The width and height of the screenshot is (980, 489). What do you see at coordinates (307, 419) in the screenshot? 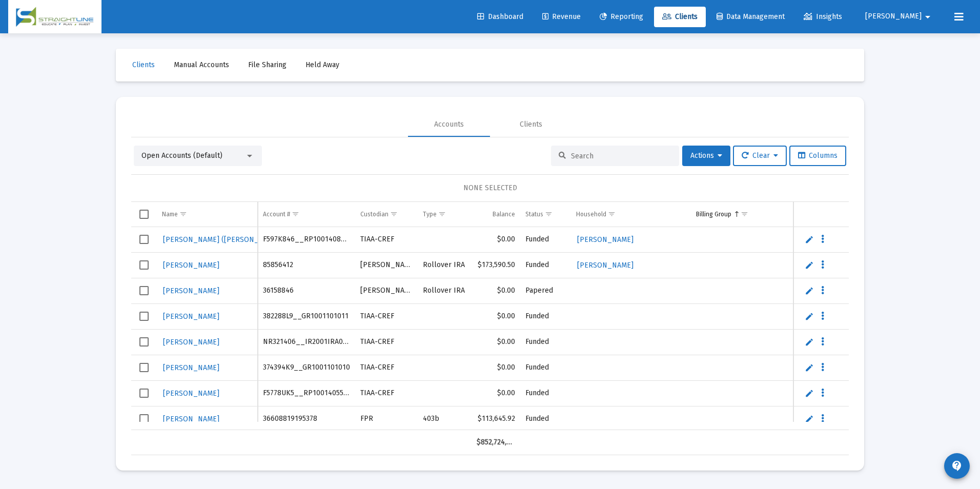
I see `td: 36608819195378` at bounding box center [307, 419].